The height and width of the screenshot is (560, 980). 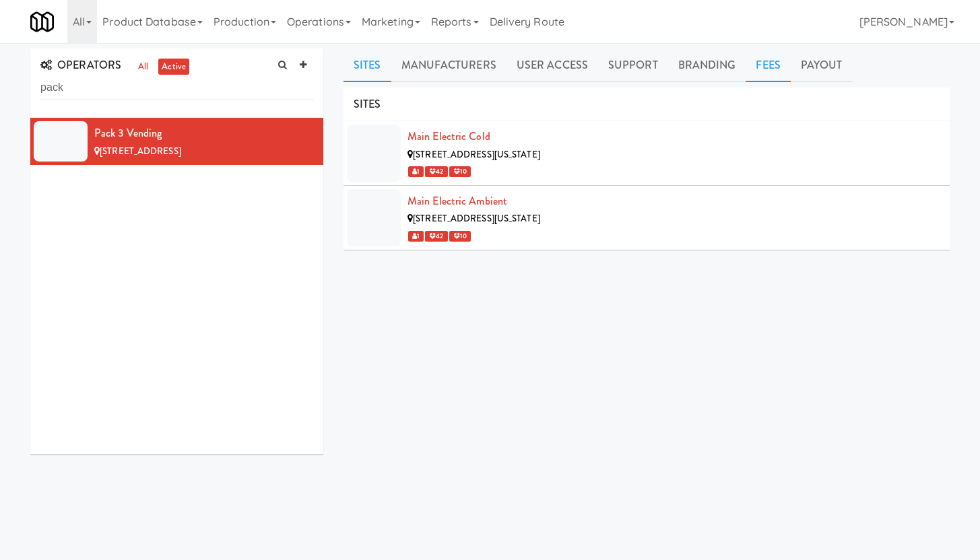 I want to click on a: Manufacturers, so click(x=449, y=66).